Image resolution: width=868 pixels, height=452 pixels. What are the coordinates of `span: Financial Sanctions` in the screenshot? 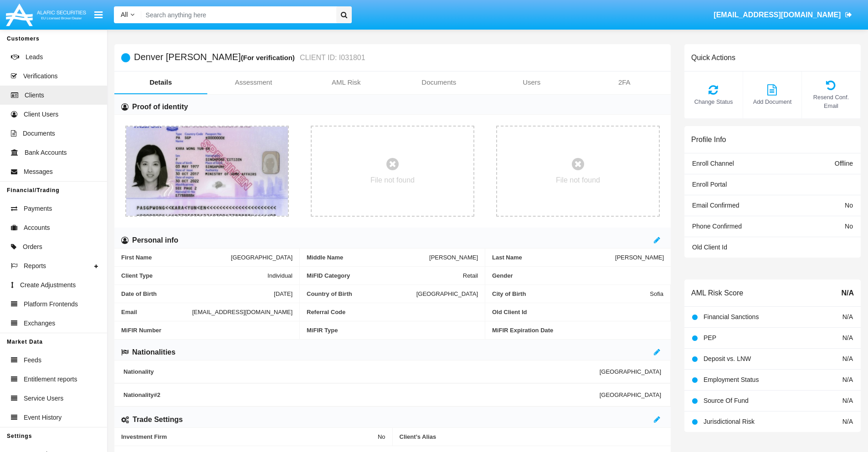 It's located at (731, 317).